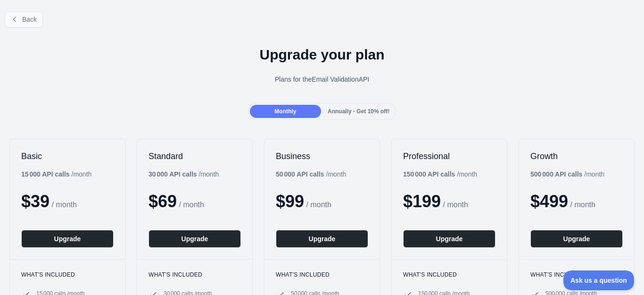 This screenshot has width=644, height=295. What do you see at coordinates (290, 201) in the screenshot?
I see `span: $ 99` at bounding box center [290, 201].